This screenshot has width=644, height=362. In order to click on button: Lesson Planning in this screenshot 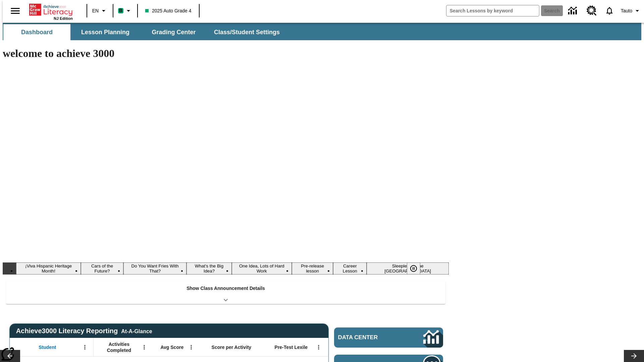, I will do `click(105, 32)`.